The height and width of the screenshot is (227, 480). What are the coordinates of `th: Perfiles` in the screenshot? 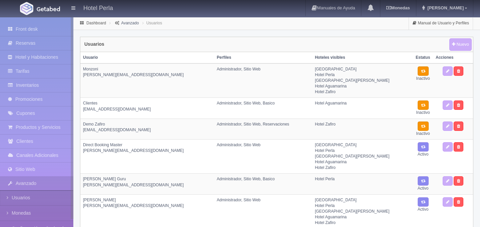 It's located at (263, 58).